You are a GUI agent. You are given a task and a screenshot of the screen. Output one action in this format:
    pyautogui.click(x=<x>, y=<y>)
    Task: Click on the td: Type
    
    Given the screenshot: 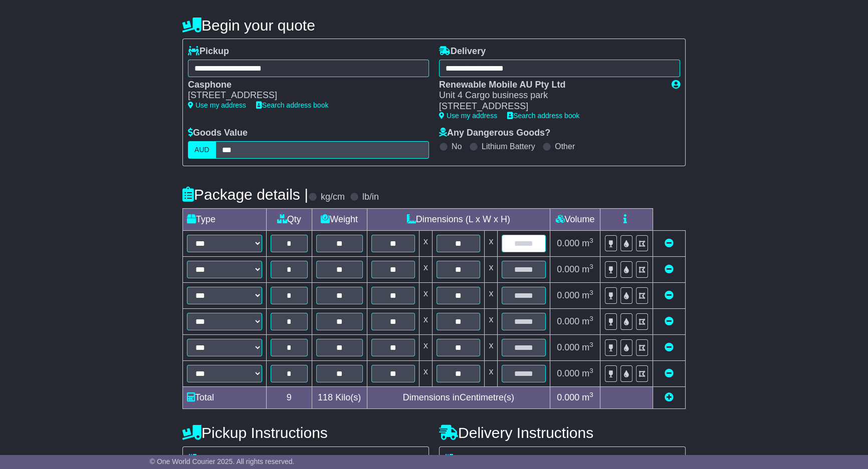 What is the action you would take?
    pyautogui.click(x=225, y=219)
    